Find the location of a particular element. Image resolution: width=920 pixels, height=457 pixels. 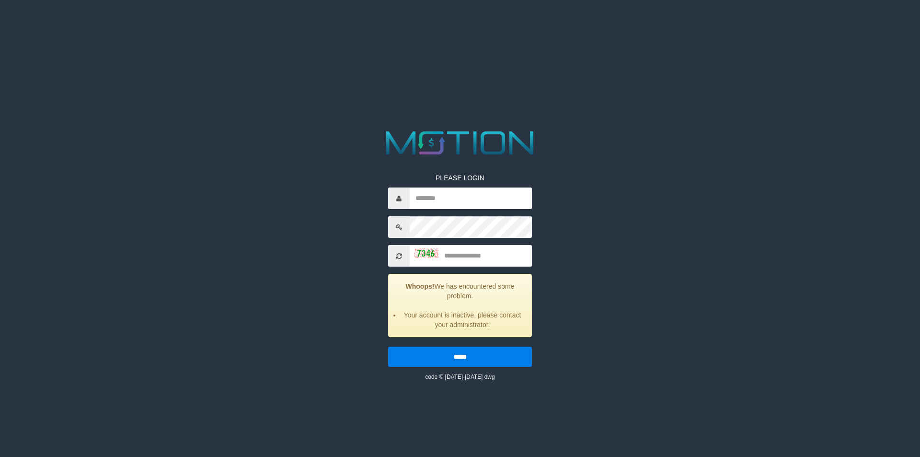

div: We has encountered some problem. is located at coordinates (460, 305).